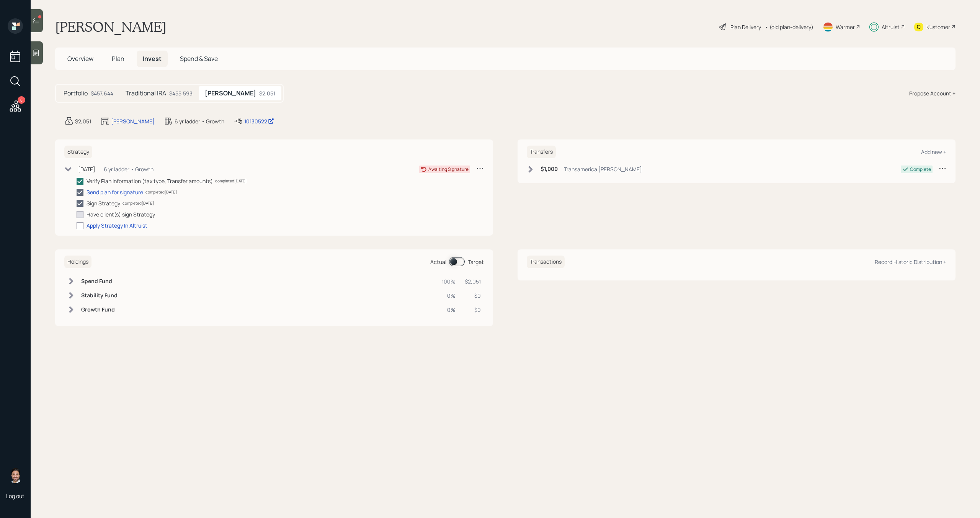 This screenshot has width=980, height=518. What do you see at coordinates (198, 58) in the screenshot?
I see `span: Spend & Save` at bounding box center [198, 58].